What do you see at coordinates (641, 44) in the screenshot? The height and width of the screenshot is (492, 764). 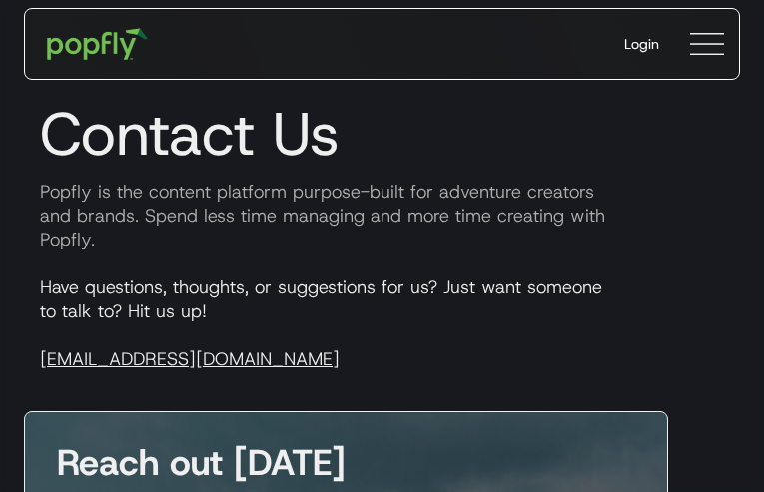 I see `a: Login` at bounding box center [641, 44].